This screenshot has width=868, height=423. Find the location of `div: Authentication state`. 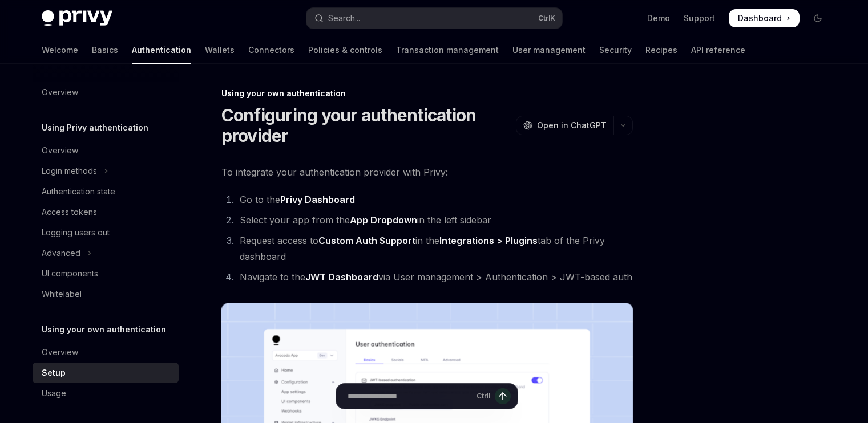

div: Authentication state is located at coordinates (78, 191).